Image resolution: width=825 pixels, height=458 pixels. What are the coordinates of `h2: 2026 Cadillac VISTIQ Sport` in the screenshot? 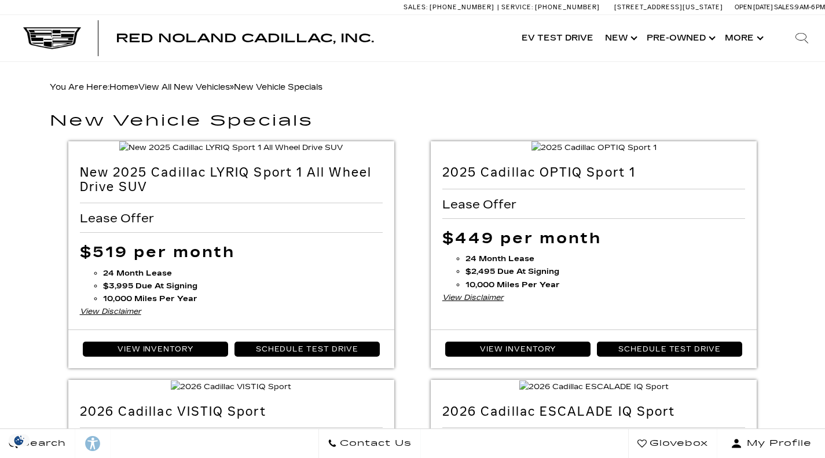 It's located at (232, 412).